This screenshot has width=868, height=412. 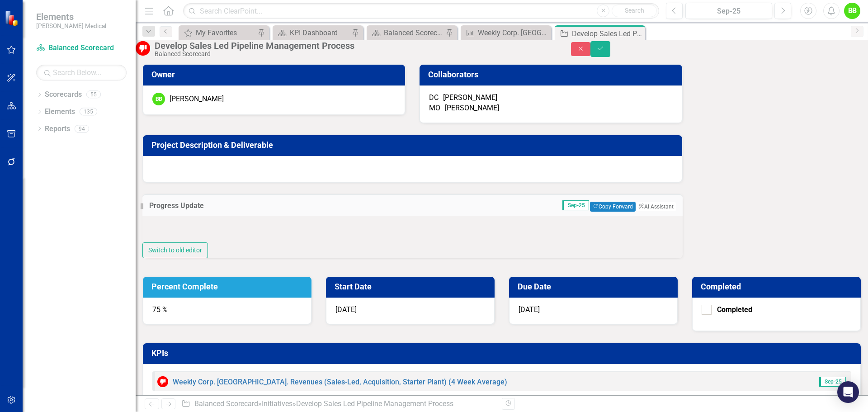 What do you see at coordinates (413, 32) in the screenshot?
I see `div: Balanced Scorecard Welcome Page` at bounding box center [413, 32].